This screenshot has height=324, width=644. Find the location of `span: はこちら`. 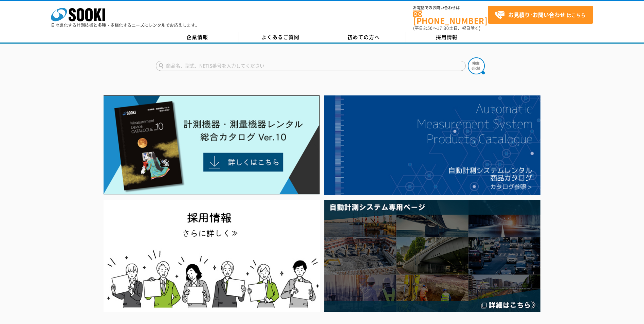

span: はこちら is located at coordinates (540, 15).